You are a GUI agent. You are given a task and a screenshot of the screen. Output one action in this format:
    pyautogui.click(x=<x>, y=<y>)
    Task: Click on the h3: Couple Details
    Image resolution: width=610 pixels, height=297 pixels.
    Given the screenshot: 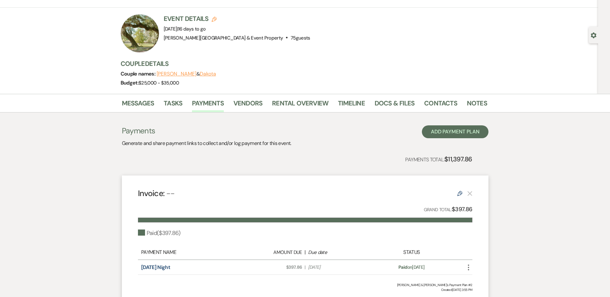 What is the action you would take?
    pyautogui.click(x=301, y=64)
    